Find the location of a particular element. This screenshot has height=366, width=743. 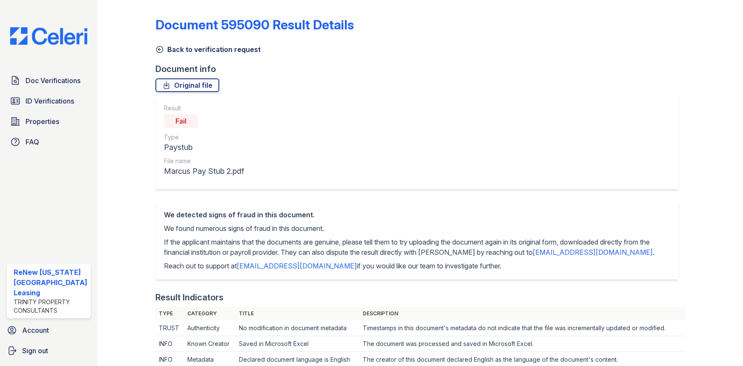

span: ID Verifications is located at coordinates (50, 101).